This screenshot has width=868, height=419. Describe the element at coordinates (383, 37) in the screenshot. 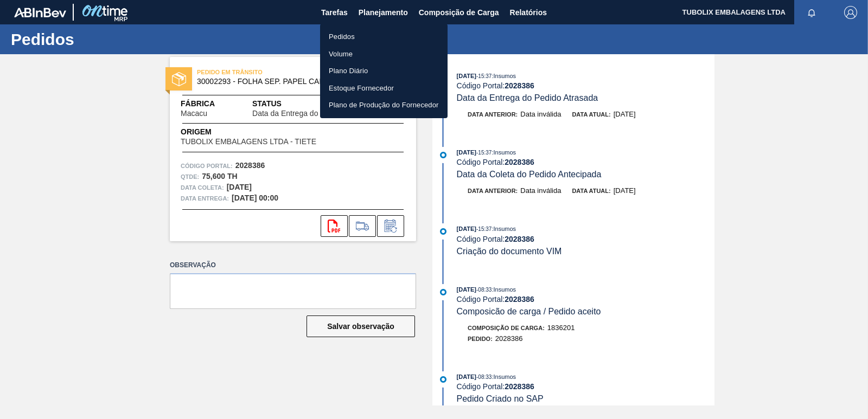

I see `li: Pedidos` at that location.